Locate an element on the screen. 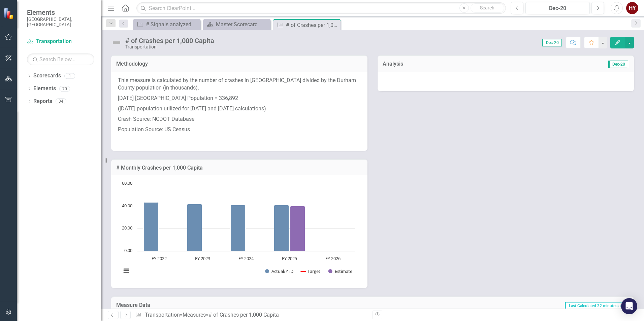 This screenshot has height=321, width=644. p: Crash Source: NCDOT Database is located at coordinates (239, 119).